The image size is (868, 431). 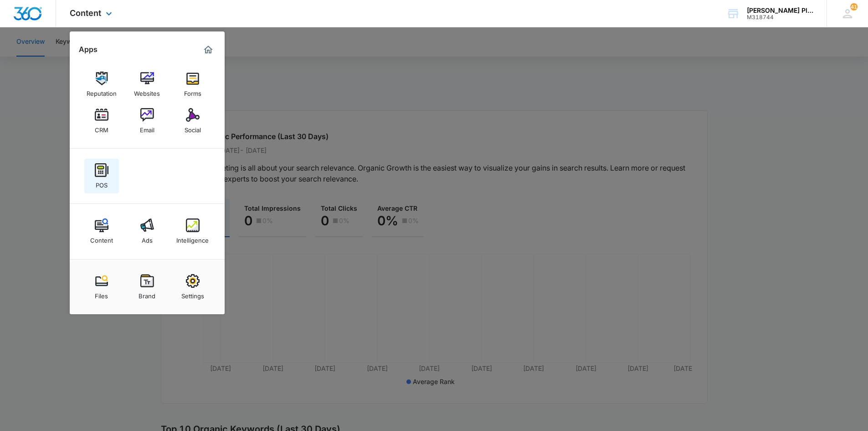 I want to click on a: CRM, so click(x=101, y=121).